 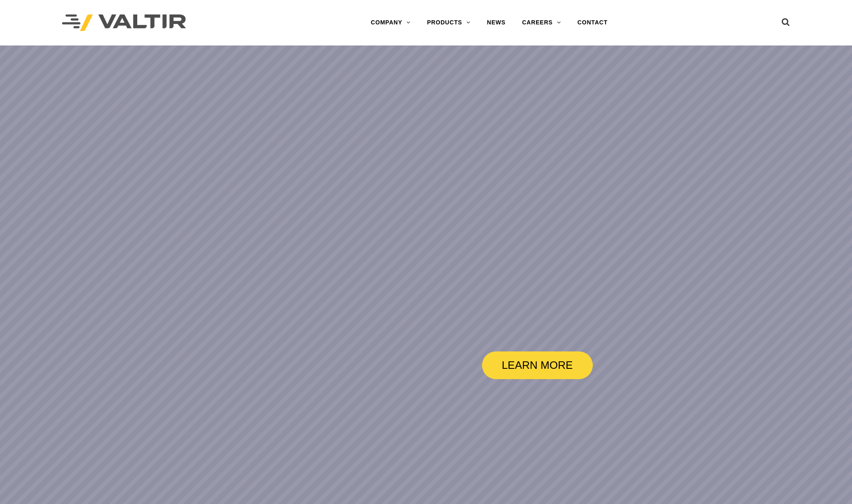 I want to click on a: LEARN MORE, so click(x=537, y=365).